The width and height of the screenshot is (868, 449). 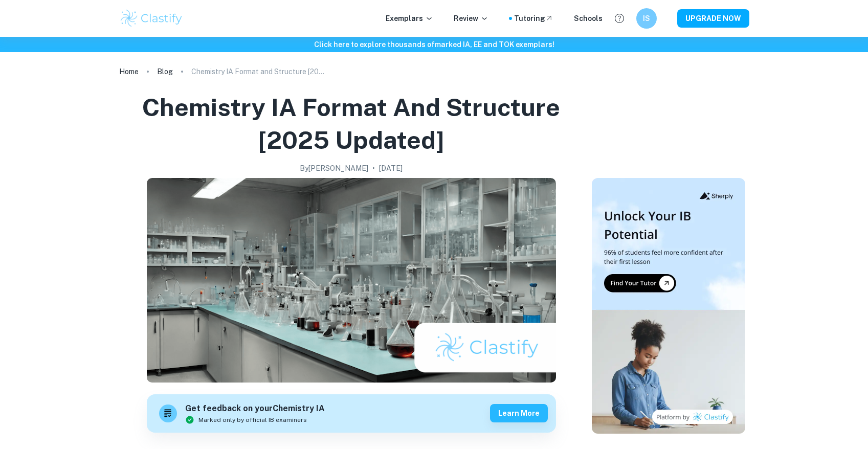 I want to click on a: Schools, so click(x=588, y=18).